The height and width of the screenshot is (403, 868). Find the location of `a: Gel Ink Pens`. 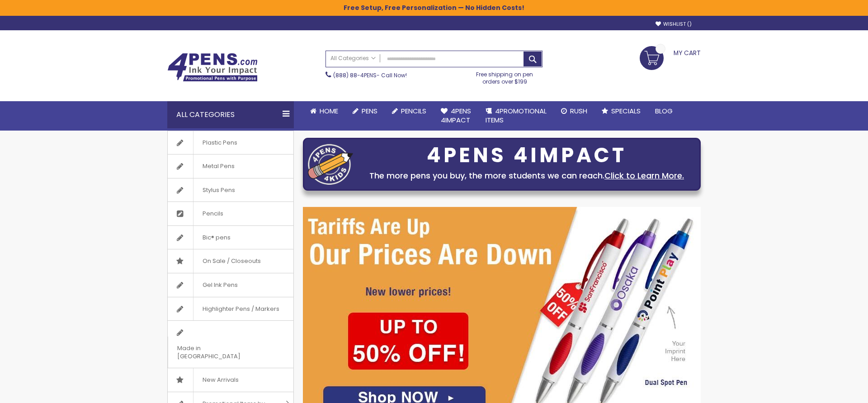

a: Gel Ink Pens is located at coordinates (230, 285).